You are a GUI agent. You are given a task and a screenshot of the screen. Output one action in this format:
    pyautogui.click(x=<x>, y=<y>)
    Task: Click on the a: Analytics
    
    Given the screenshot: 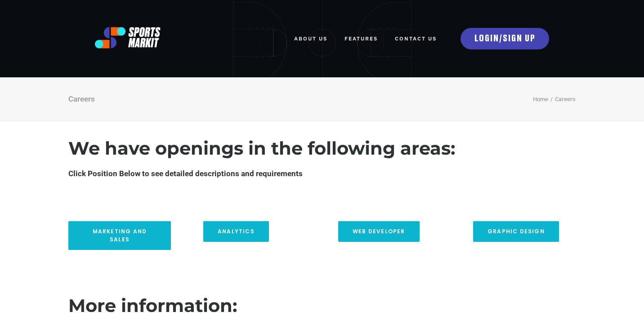 What is the action you would take?
    pyautogui.click(x=236, y=232)
    